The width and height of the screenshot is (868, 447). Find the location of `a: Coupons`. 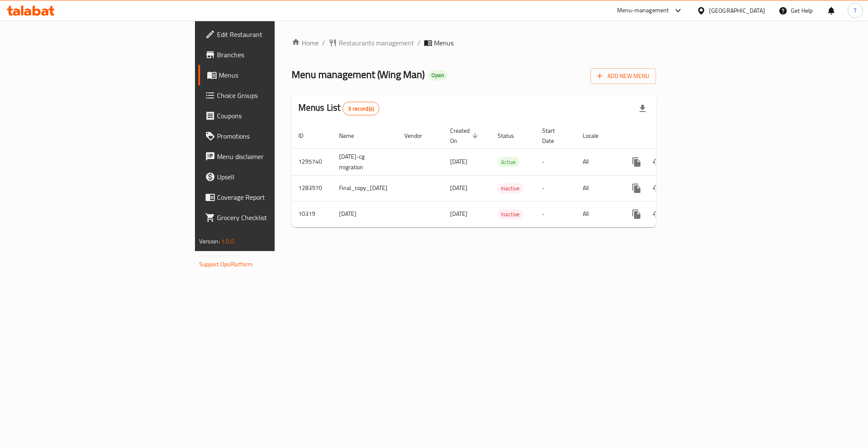

a: Coupons is located at coordinates (269, 116).